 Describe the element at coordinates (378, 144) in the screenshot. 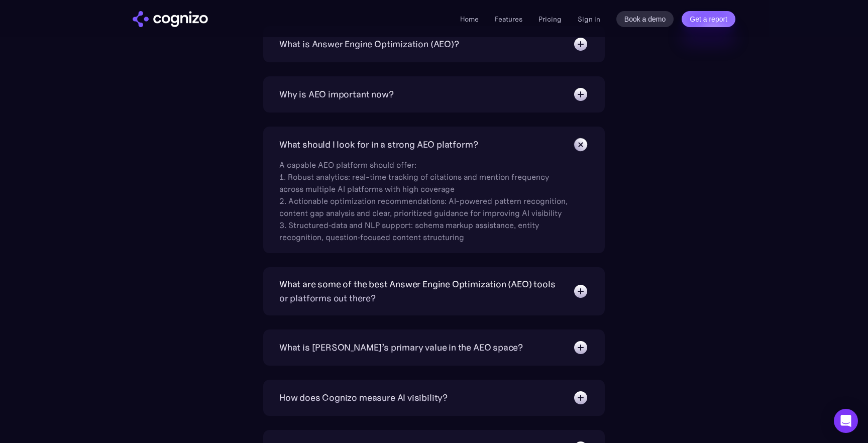

I see `div: What should I look for in a strong AEO platform?` at that location.